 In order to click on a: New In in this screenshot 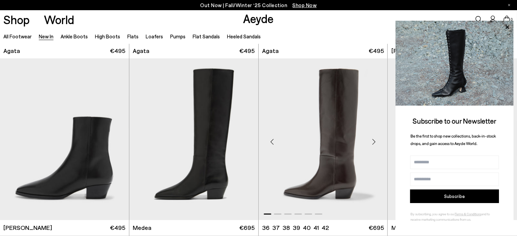, I will do `click(46, 36)`.